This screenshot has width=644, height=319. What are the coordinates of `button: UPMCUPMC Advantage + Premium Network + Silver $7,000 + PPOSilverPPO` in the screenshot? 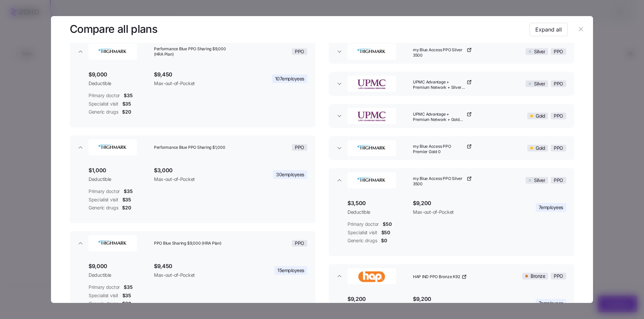 It's located at (452, 84).